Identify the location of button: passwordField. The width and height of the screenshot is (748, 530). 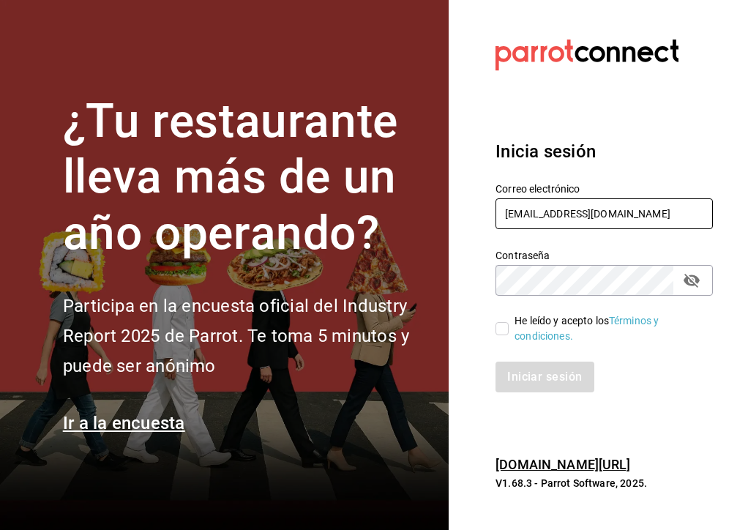
(691, 280).